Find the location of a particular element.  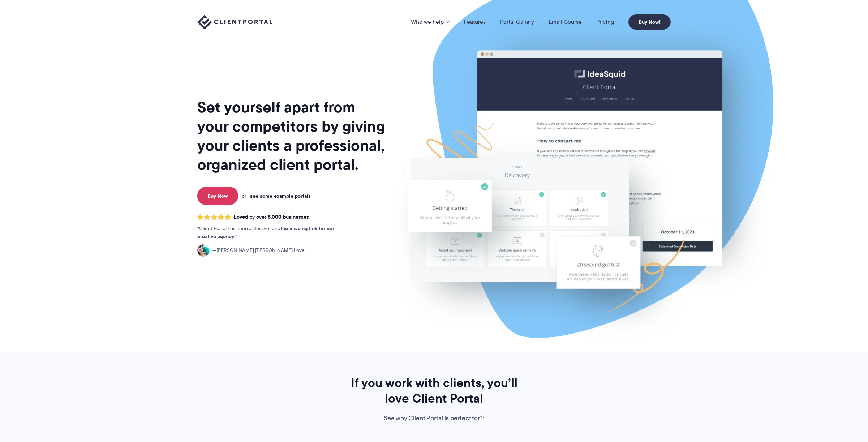

span: or is located at coordinates (244, 196).